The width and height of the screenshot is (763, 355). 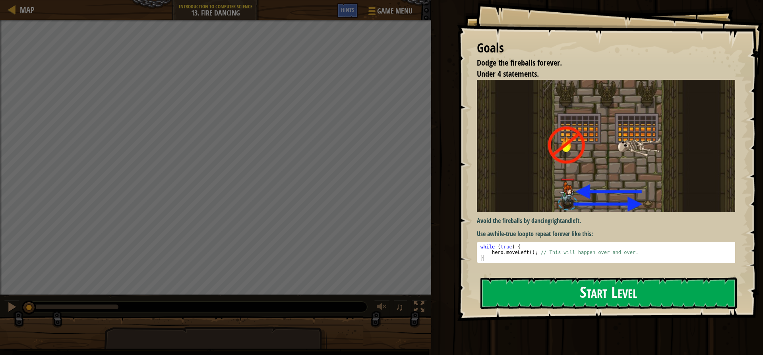 What do you see at coordinates (508, 74) in the screenshot?
I see `span: Under 4 statements.` at bounding box center [508, 74].